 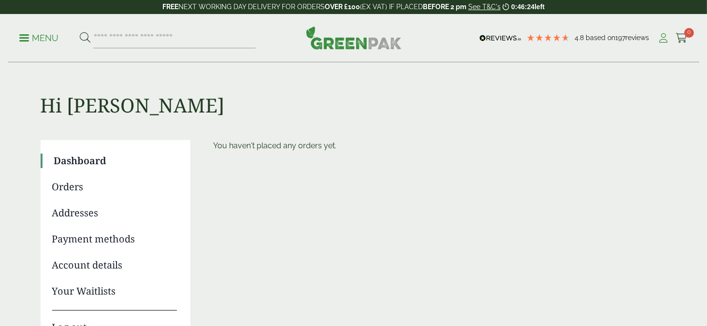 What do you see at coordinates (170, 7) in the screenshot?
I see `strong: FREE` at bounding box center [170, 7].